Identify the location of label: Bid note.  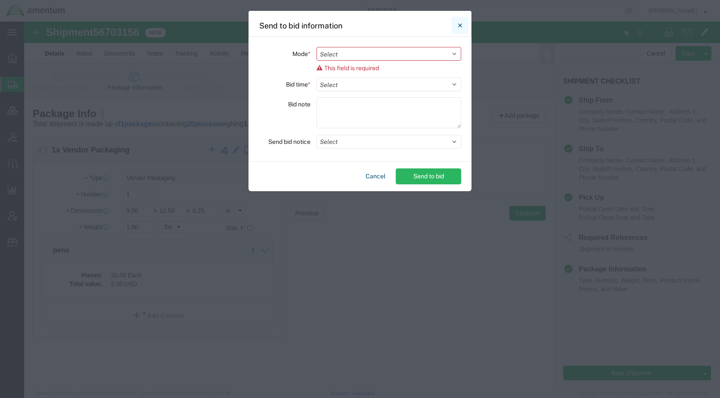
(299, 104).